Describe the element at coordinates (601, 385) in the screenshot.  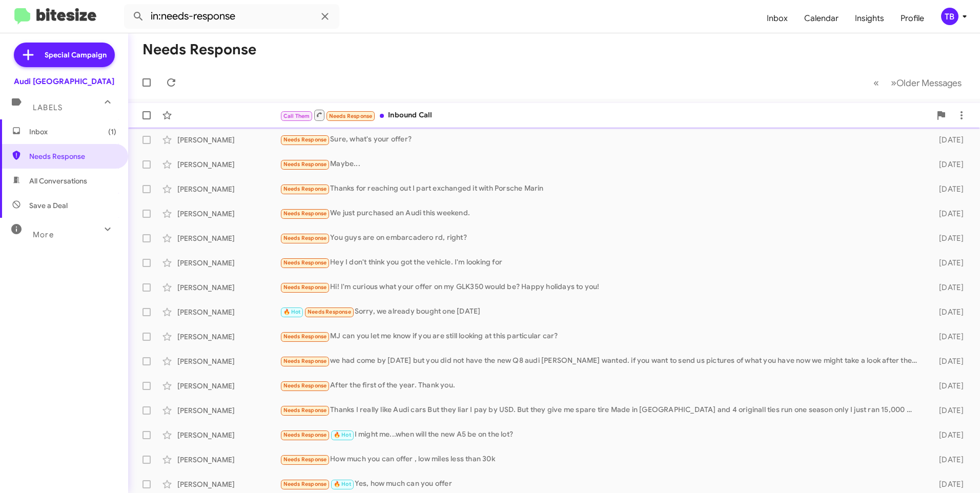
I see `div: After the first of the year. Thank you.` at that location.